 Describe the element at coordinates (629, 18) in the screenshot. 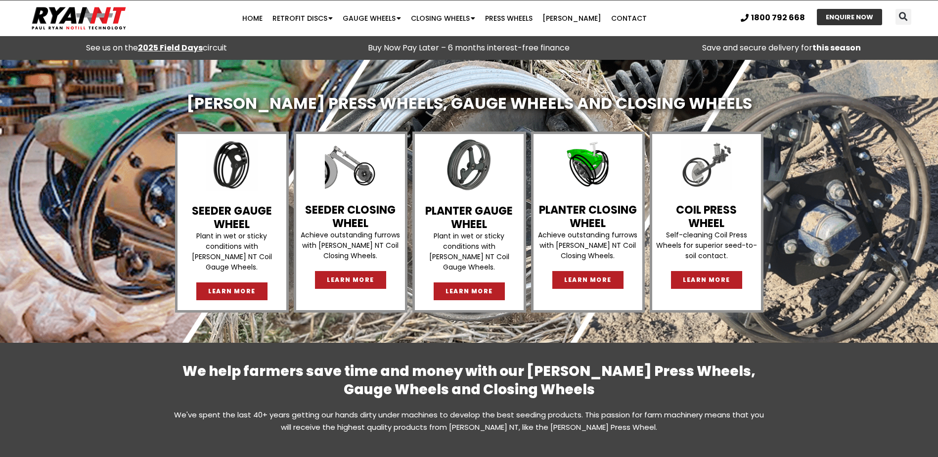

I see `a: Contact` at that location.